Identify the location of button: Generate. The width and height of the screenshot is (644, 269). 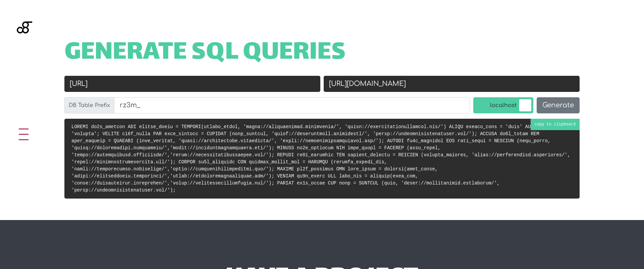
(558, 105).